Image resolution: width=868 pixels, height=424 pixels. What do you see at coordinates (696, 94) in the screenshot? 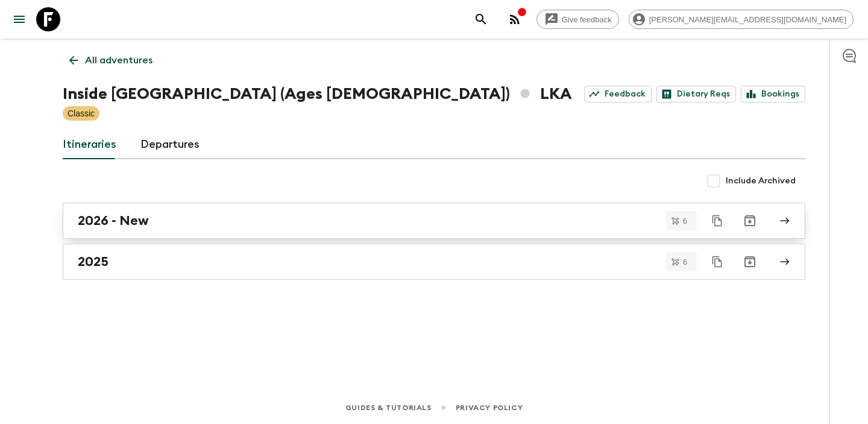
I see `a: Dietary Reqs` at bounding box center [696, 94].